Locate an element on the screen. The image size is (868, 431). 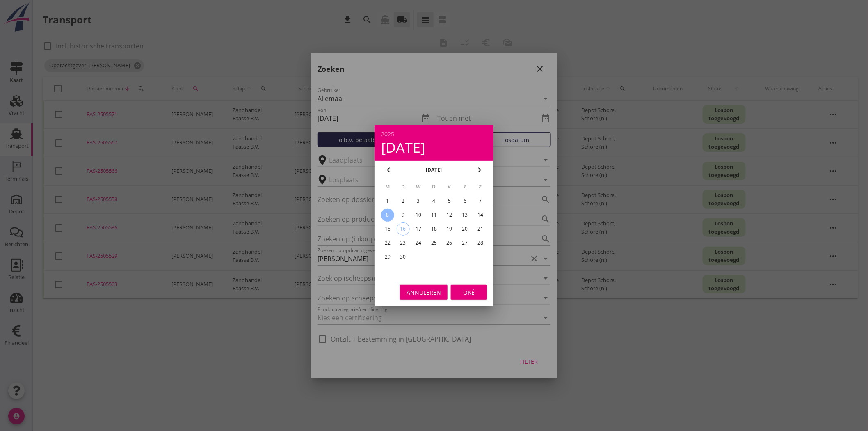
button: 4 is located at coordinates (434, 201).